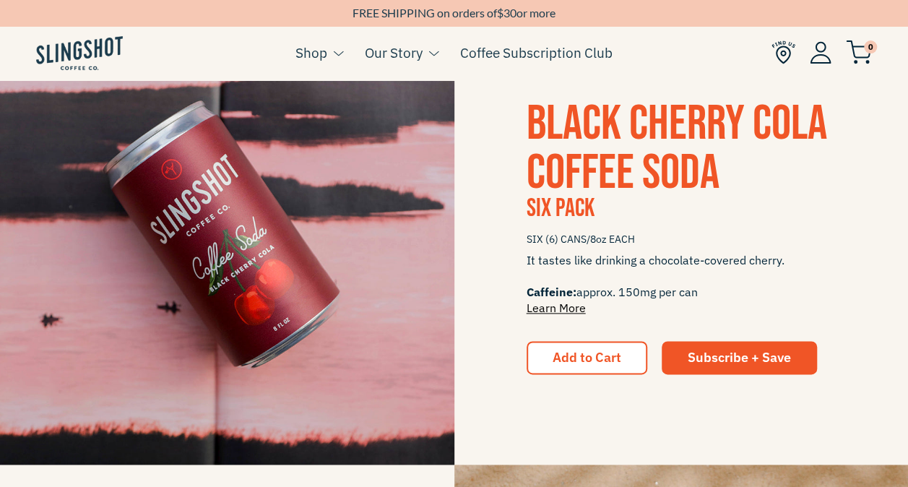  I want to click on span: 30, so click(510, 12).